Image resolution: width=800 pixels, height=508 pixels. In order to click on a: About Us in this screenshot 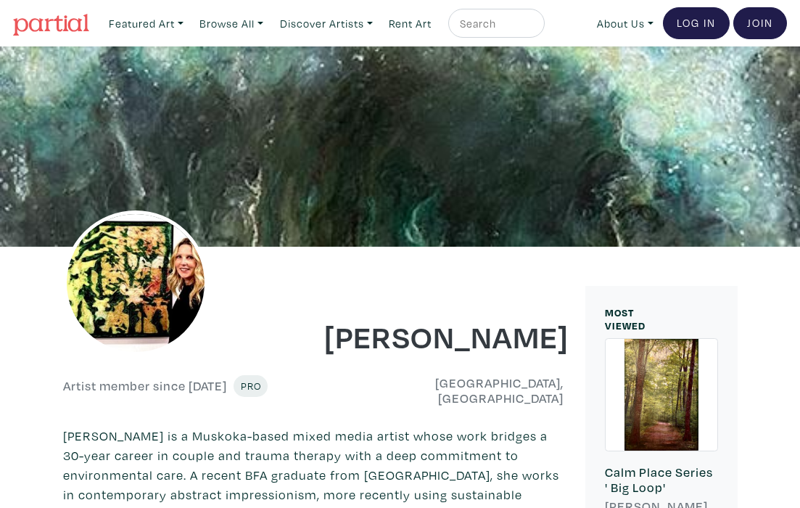, I will do `click(625, 23)`.